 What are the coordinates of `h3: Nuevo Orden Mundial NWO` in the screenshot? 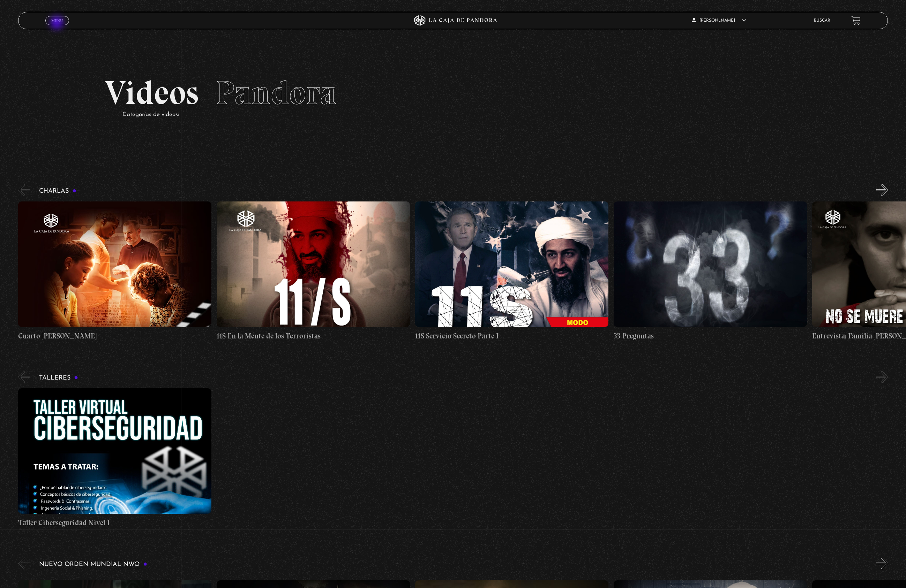 It's located at (93, 564).